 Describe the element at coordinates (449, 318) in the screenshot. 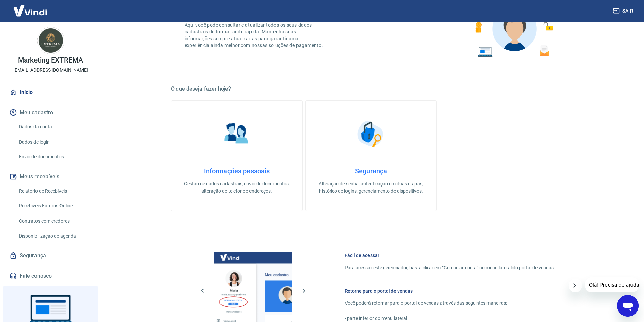

I see `p: - parte inferior do menu lateral` at that location.